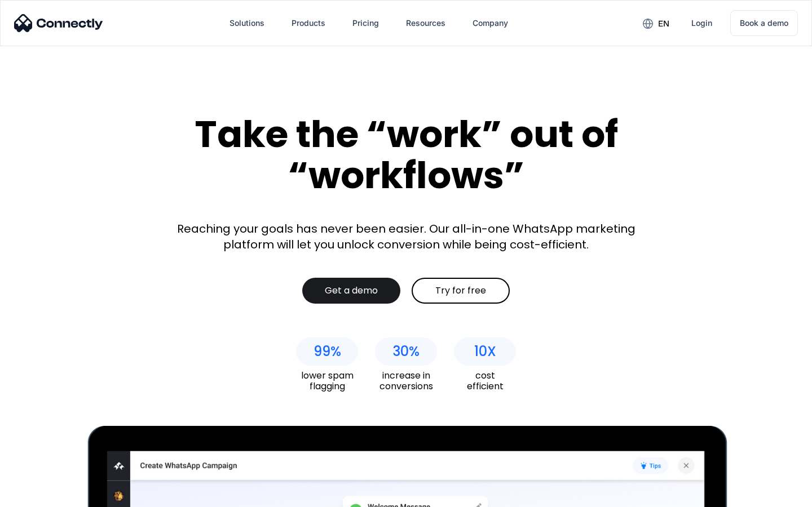  Describe the element at coordinates (366, 23) in the screenshot. I see `a: Pricing` at that location.